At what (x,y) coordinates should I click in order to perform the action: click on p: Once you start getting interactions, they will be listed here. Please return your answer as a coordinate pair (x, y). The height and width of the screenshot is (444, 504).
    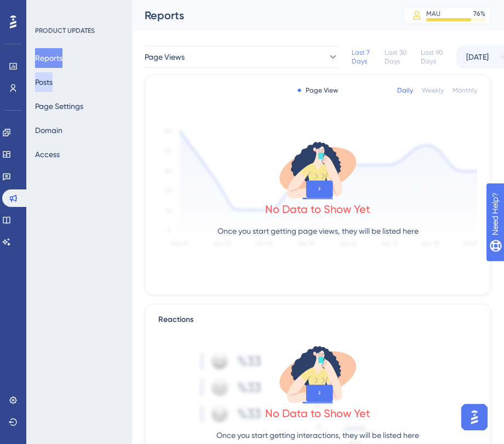
    Looking at the image, I should click on (317, 435).